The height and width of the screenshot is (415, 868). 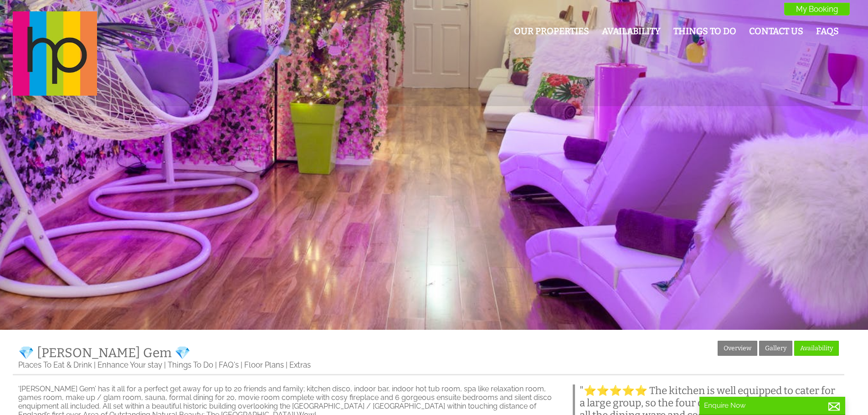 What do you see at coordinates (817, 9) in the screenshot?
I see `a: My Booking` at bounding box center [817, 9].